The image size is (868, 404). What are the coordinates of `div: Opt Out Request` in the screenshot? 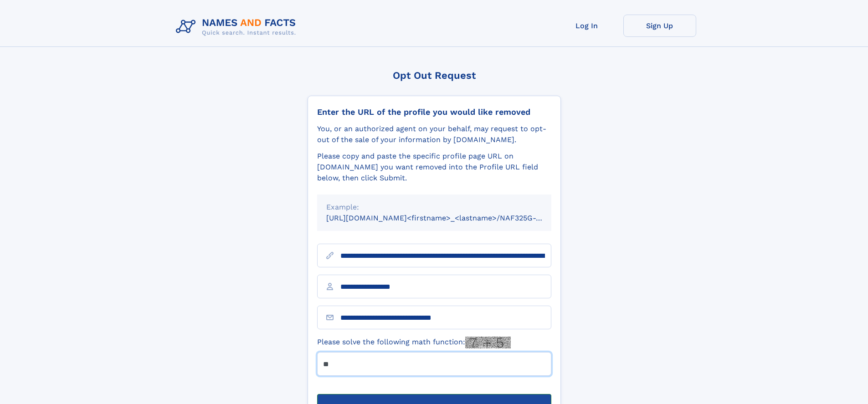 It's located at (434, 75).